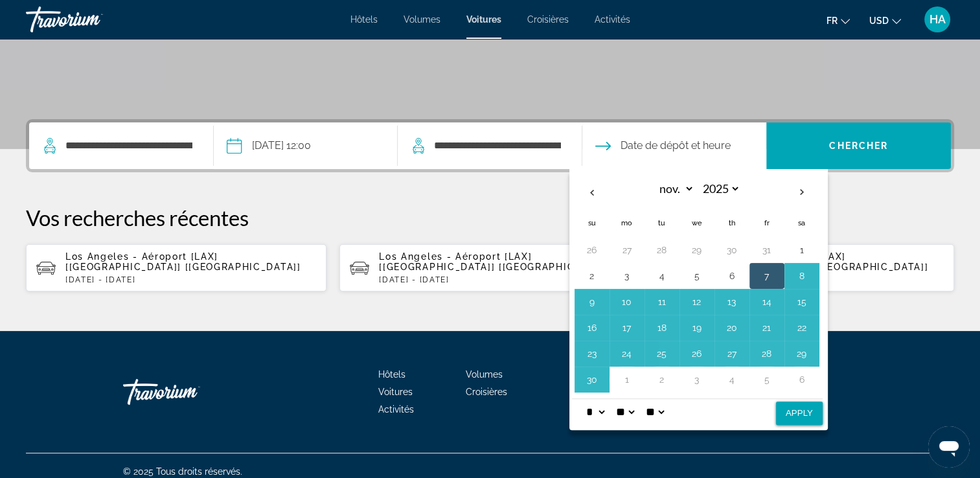  Describe the element at coordinates (802, 302) in the screenshot. I see `button: Jour 15` at that location.